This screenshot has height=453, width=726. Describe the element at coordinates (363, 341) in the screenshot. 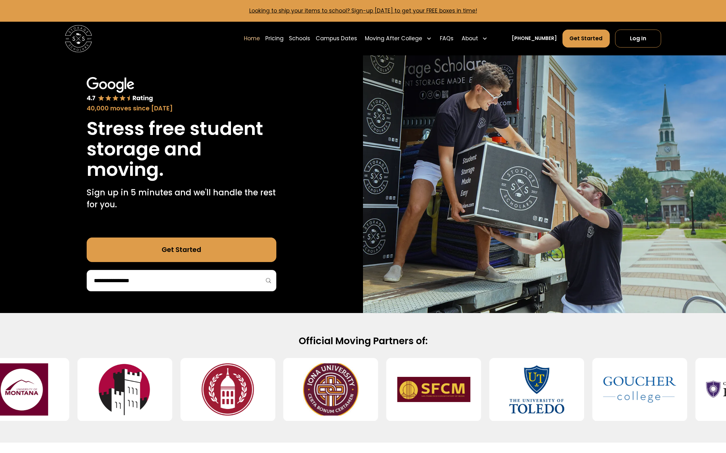

I see `h2: Official Moving Partners of:` at that location.